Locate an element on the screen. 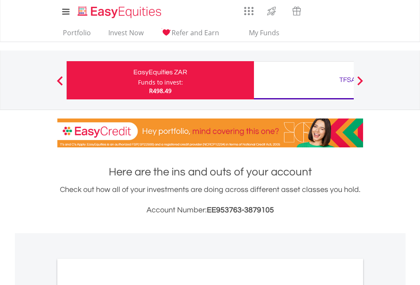  div: Check out how all of your investments are doing across different asset classes you hold. is located at coordinates (210, 200).